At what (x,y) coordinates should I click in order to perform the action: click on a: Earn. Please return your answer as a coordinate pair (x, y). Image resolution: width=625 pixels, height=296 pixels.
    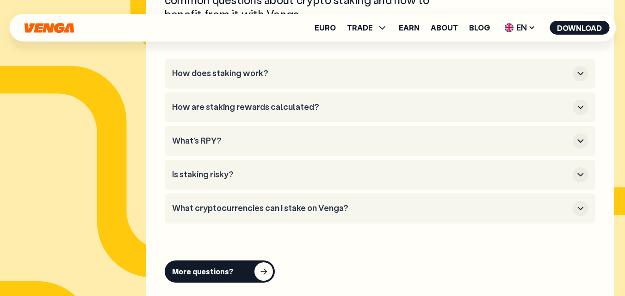
    Looking at the image, I should click on (409, 28).